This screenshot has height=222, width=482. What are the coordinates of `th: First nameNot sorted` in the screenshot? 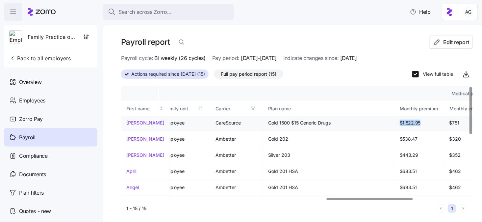 It's located at (145, 108).